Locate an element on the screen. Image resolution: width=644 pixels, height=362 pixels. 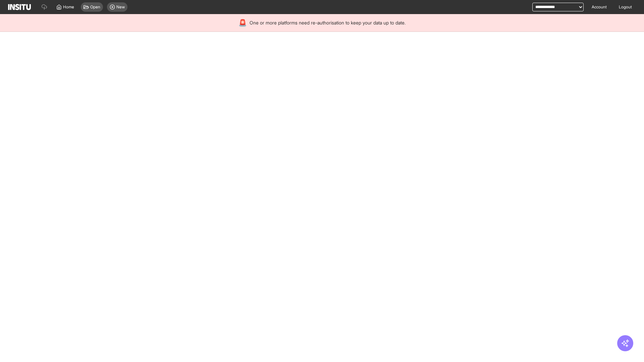
span: Home is located at coordinates (69, 7).